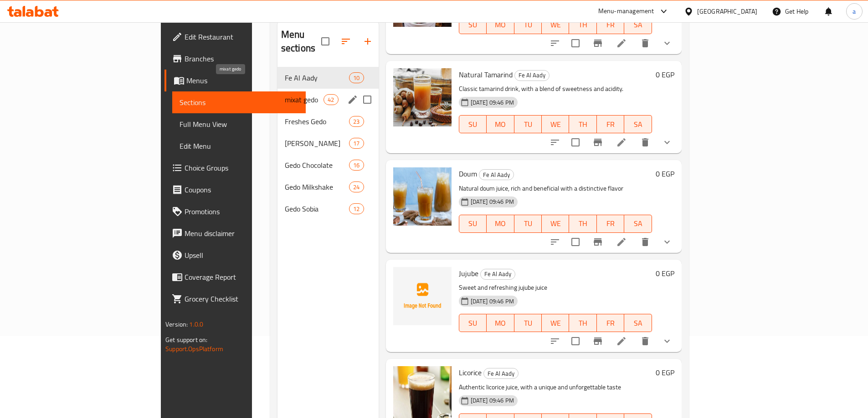  Describe the element at coordinates (235, 59) in the screenshot. I see `a: Branches` at that location.